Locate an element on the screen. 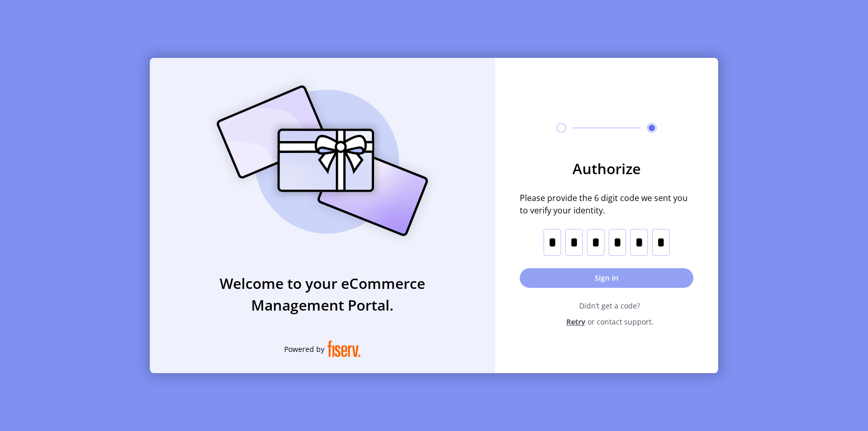 The height and width of the screenshot is (431, 868). button: Sign in is located at coordinates (606, 278).